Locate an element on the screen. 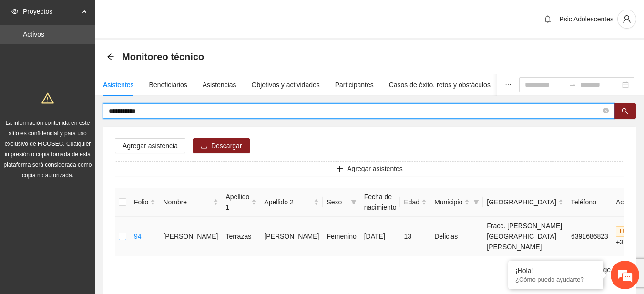  span: eye is located at coordinates (15, 12).